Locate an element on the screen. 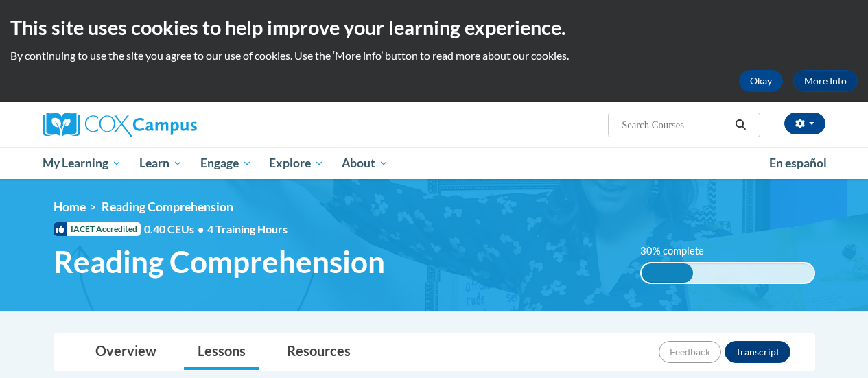 Image resolution: width=868 pixels, height=378 pixels. a: My Learning is located at coordinates (83, 163).